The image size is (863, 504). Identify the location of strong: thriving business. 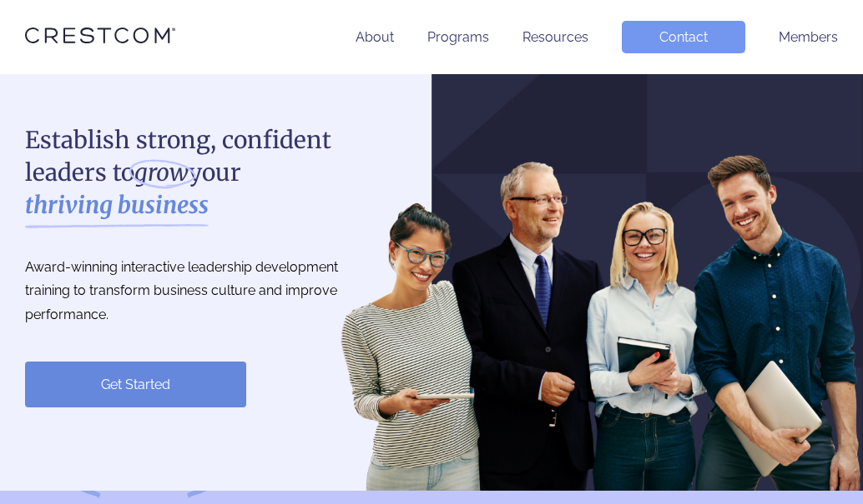
(117, 205).